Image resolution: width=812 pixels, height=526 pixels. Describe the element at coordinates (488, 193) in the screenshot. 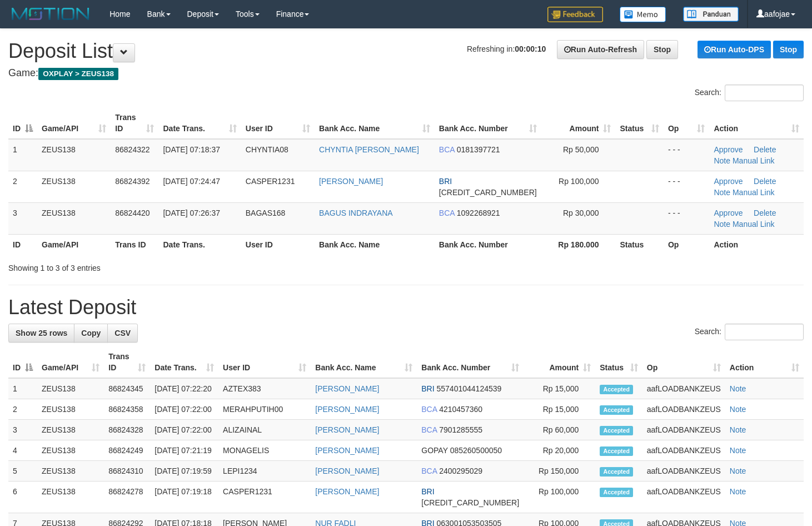

I see `span: Copy 656301005166532 to clipboard` at that location.